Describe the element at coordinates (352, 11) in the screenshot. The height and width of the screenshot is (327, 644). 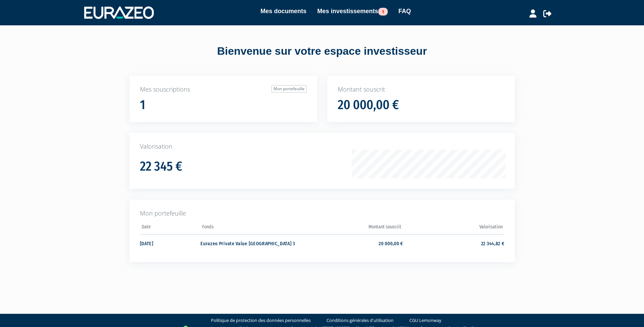
I see `a: Mes investissements1` at that location.